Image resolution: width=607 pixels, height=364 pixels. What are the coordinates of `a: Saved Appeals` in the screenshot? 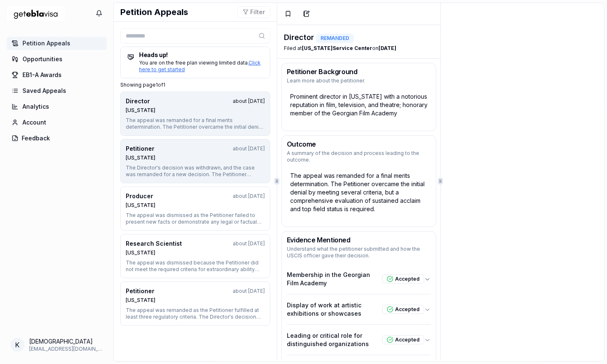 It's located at (57, 91).